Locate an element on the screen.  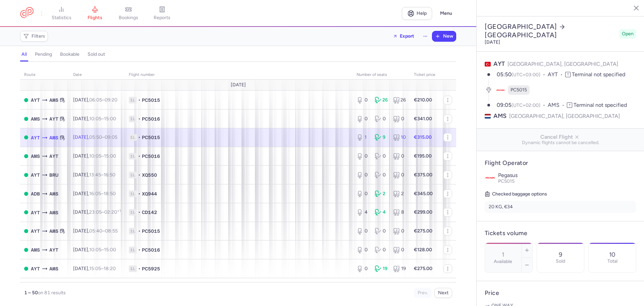
strong: €345.00 is located at coordinates (423, 193).